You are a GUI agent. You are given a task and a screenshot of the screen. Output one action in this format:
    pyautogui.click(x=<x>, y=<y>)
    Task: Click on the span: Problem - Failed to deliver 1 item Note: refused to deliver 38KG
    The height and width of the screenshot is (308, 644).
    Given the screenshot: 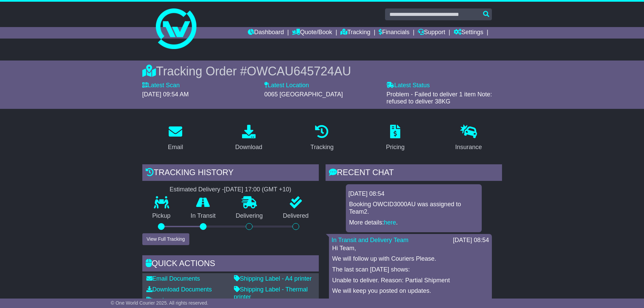 What is the action you would take?
    pyautogui.click(x=439, y=98)
    